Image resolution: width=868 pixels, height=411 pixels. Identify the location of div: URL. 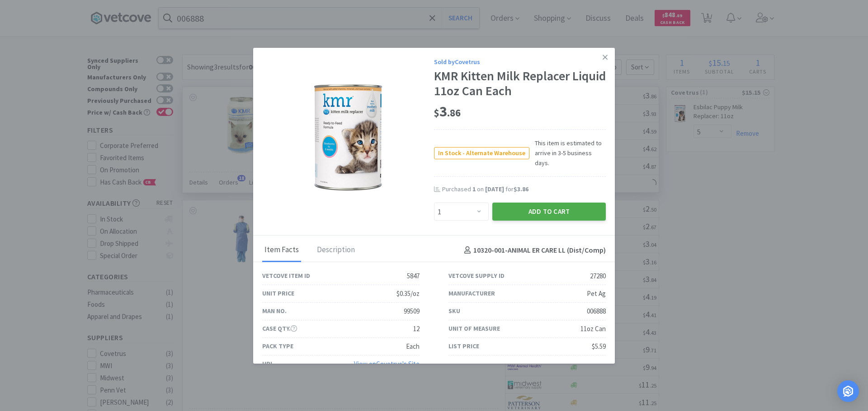
(268, 364).